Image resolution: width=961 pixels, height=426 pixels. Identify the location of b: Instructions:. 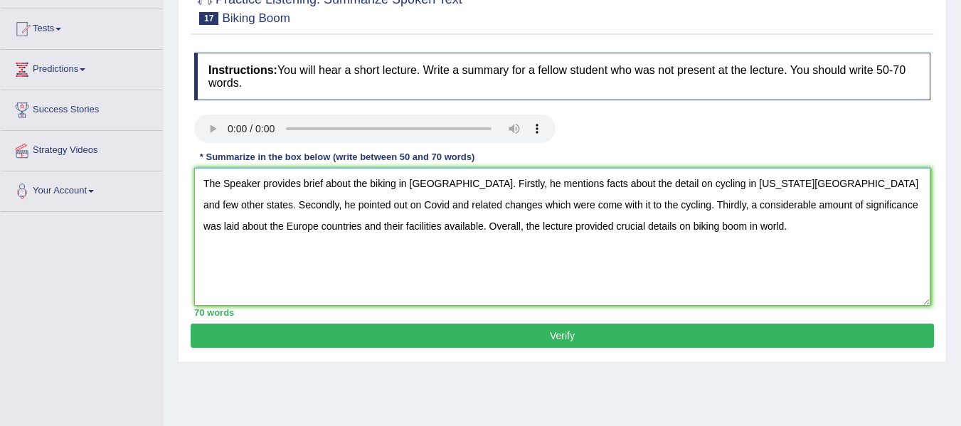
(243, 70).